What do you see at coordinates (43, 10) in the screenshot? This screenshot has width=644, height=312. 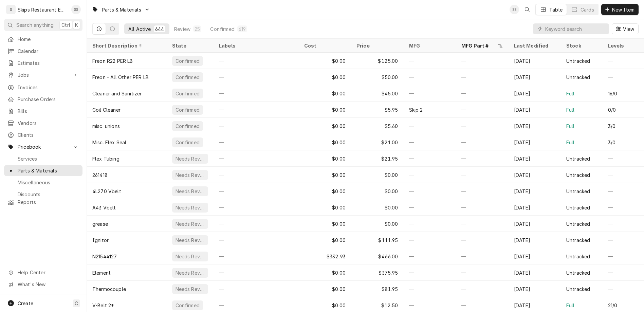 I see `div: Skips Restaurant Equipment` at bounding box center [43, 10].